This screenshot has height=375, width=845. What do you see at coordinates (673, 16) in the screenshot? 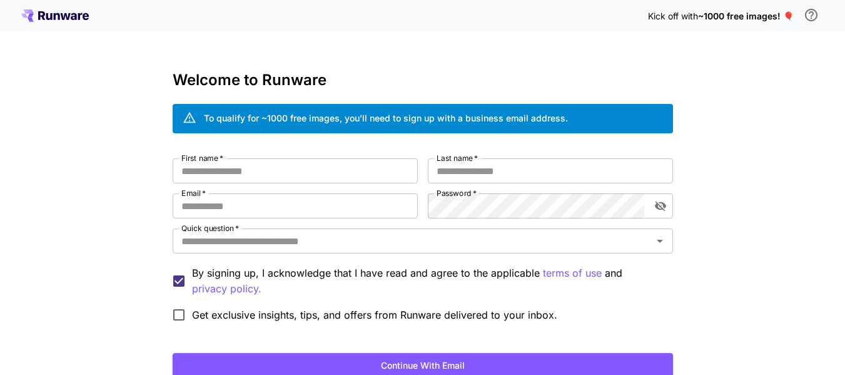
I see `span: Kick off with` at bounding box center [673, 16].